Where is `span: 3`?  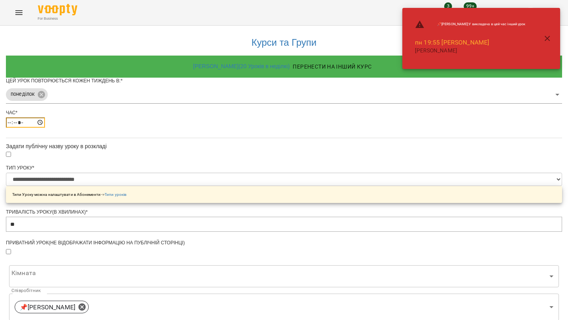
span: 3 is located at coordinates (448, 6).